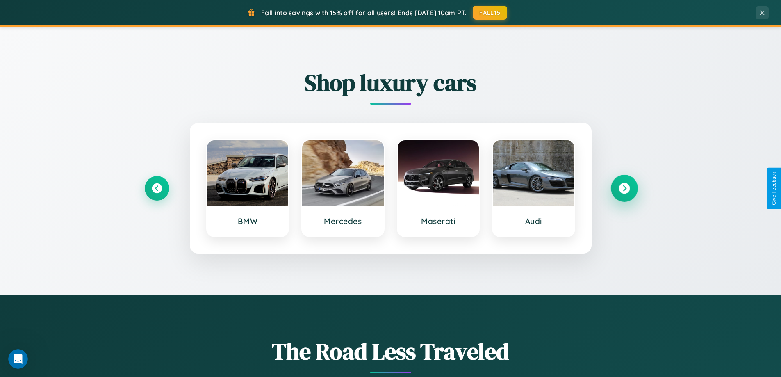 The height and width of the screenshot is (377, 781). I want to click on h3: Mercedes, so click(343, 221).